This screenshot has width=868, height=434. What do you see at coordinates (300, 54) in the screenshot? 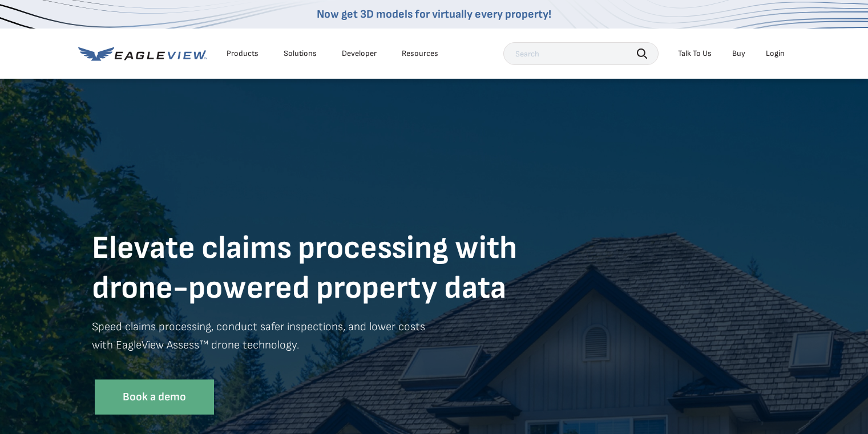
I see `div: Solutions` at bounding box center [300, 54].